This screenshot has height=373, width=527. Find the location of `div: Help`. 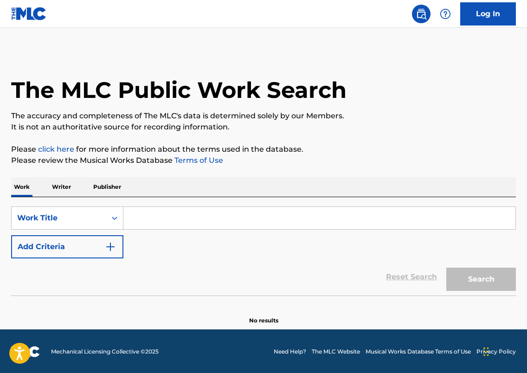

div: Help is located at coordinates (445, 14).